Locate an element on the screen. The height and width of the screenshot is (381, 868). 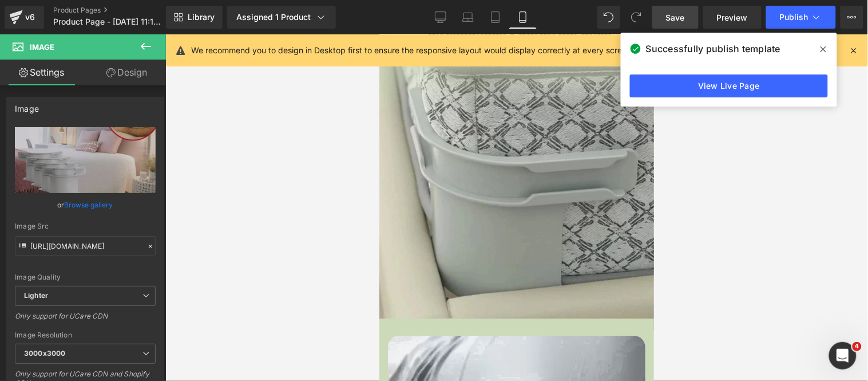
div: Assigned 1 Product is located at coordinates (281, 17).